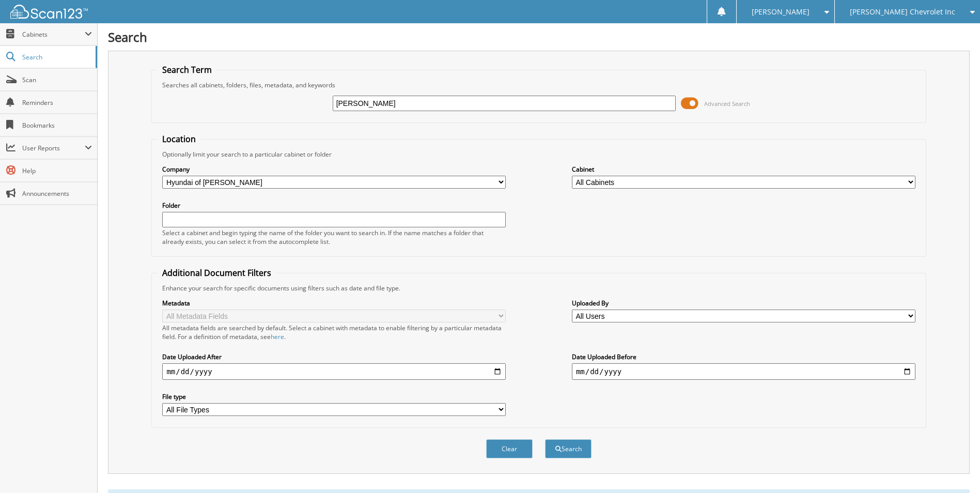  Describe the element at coordinates (57, 80) in the screenshot. I see `span: Scan` at that location.